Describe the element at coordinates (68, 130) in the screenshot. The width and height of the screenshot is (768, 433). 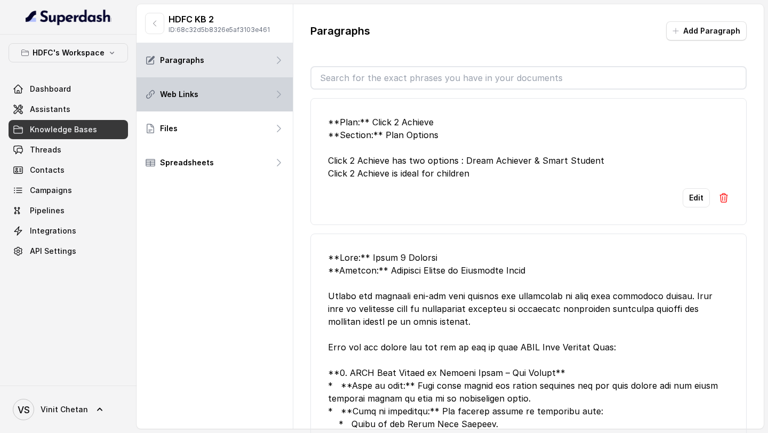
I see `a: Knowledge Bases` at that location.